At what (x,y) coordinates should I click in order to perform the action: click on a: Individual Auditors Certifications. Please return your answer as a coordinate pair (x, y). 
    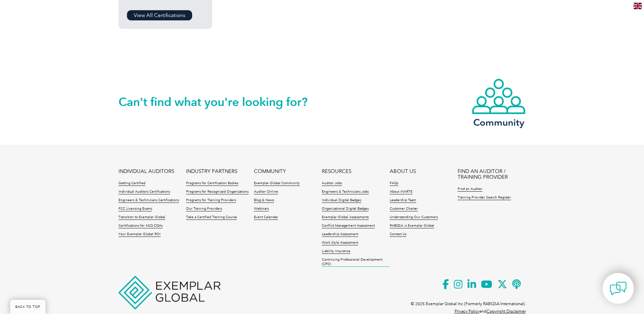
    Looking at the image, I should click on (145, 192).